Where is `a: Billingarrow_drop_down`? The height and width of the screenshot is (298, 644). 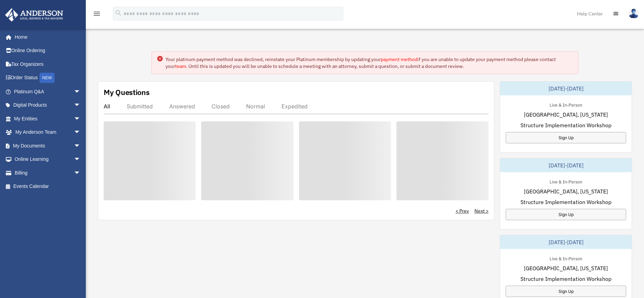
a: Billingarrow_drop_down is located at coordinates (48, 173).